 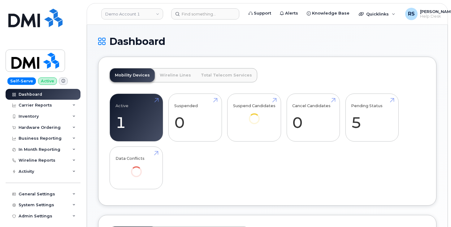 What do you see at coordinates (175, 75) in the screenshot?
I see `a: Wireline Lines` at bounding box center [175, 75].